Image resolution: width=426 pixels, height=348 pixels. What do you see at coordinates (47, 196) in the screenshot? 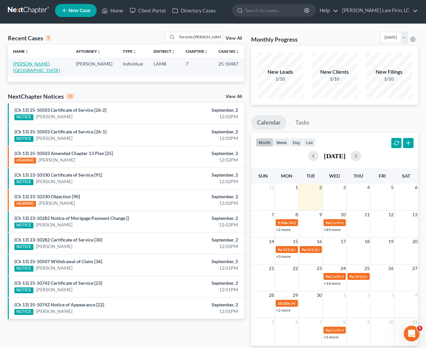
I see `a: (Ch 13) 23-10330 Objection [90]` at bounding box center [47, 196].